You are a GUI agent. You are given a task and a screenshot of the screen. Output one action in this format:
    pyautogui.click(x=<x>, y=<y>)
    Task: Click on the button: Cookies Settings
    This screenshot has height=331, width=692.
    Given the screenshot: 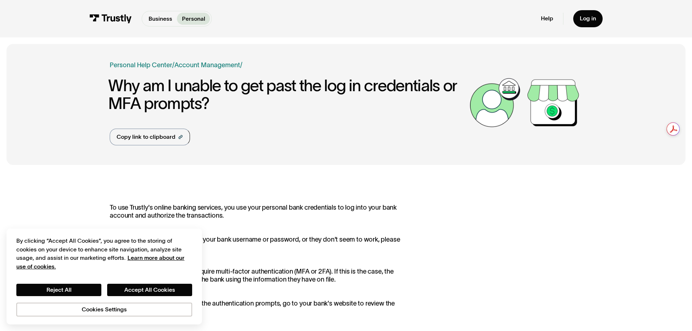 What is the action you would take?
    pyautogui.click(x=104, y=310)
    